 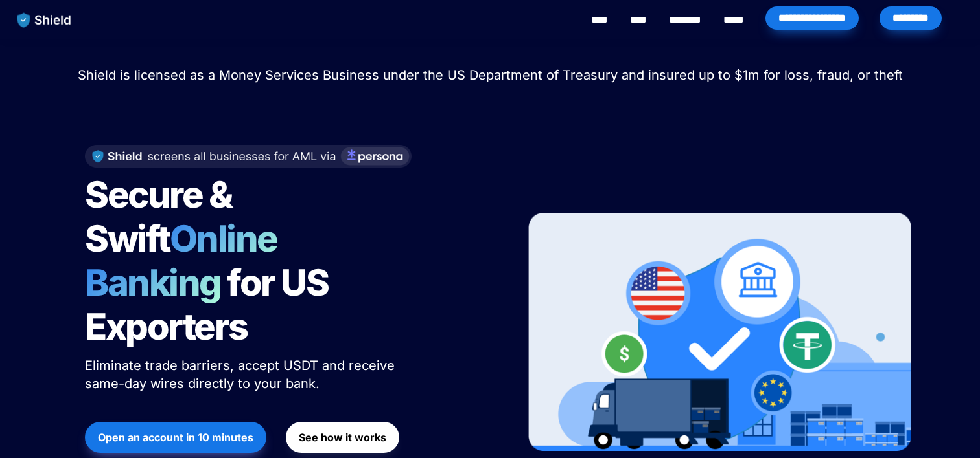 What do you see at coordinates (187, 261) in the screenshot?
I see `span: Online Banking` at bounding box center [187, 261].